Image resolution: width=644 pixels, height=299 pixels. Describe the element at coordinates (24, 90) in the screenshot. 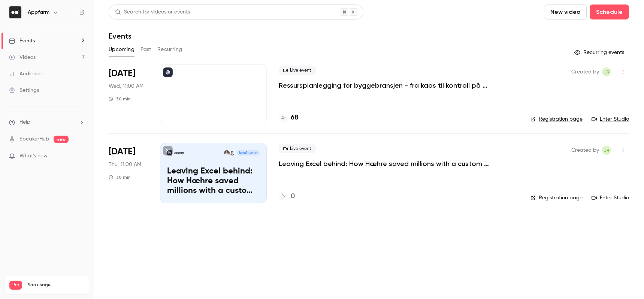

I see `div: Settings` at that location.